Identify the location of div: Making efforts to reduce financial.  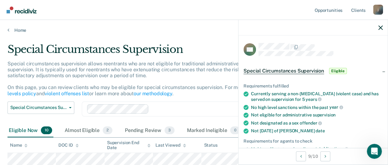
(316, 149).